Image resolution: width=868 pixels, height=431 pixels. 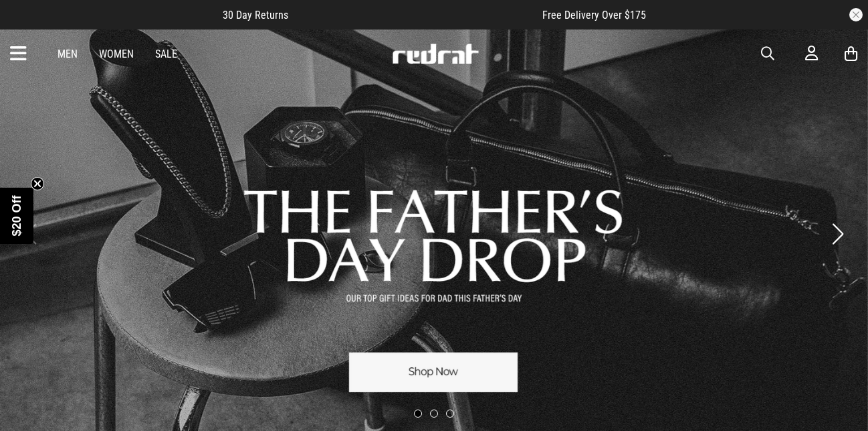 I want to click on img: Redrat logo, so click(x=436, y=54).